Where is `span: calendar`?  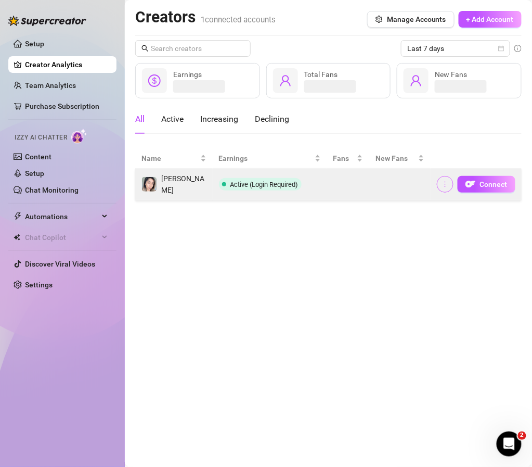
span: calendar is located at coordinates (502, 48).